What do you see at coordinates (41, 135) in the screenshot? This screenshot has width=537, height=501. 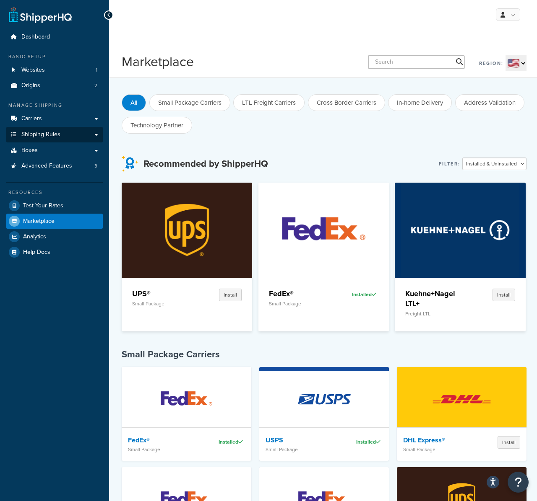 I see `span: Shipping Rules` at bounding box center [41, 135].